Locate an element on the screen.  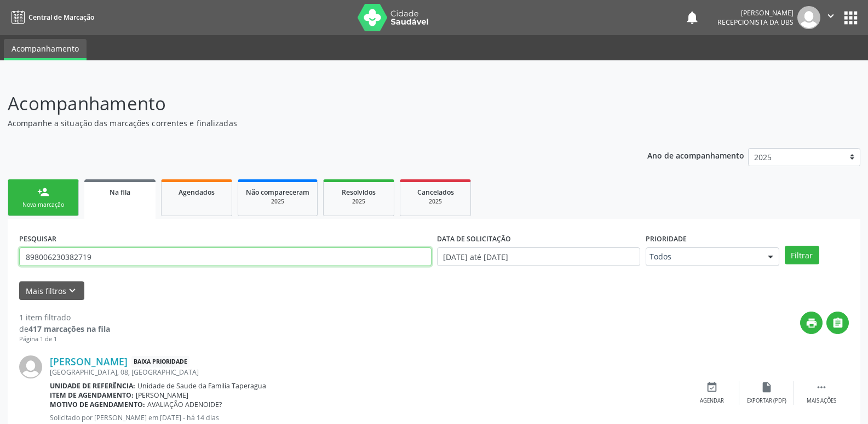
button: print is located at coordinates (812, 322).